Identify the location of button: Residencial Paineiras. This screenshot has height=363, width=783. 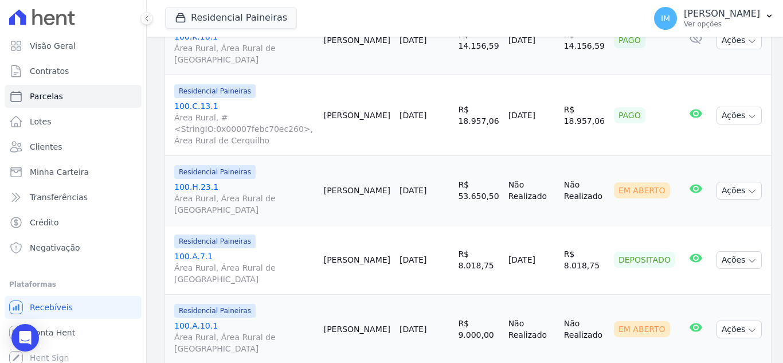
(231, 18).